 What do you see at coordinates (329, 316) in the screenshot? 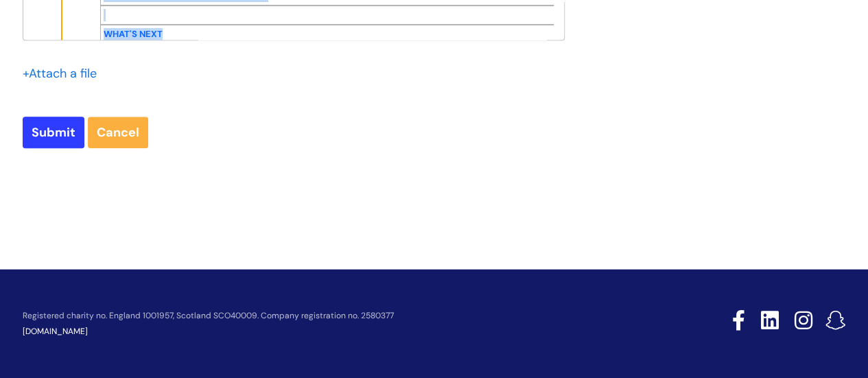
I see `p: Registered charity no. England 1001957, Scotland SCO40009. Company registration no. 2580377` at bounding box center [329, 316].